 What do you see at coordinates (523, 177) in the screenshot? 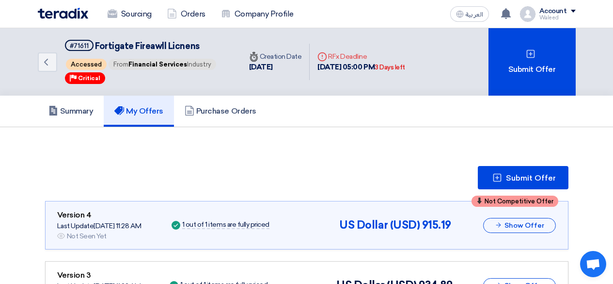
I see `button: Submit Offer` at bounding box center [523, 177].